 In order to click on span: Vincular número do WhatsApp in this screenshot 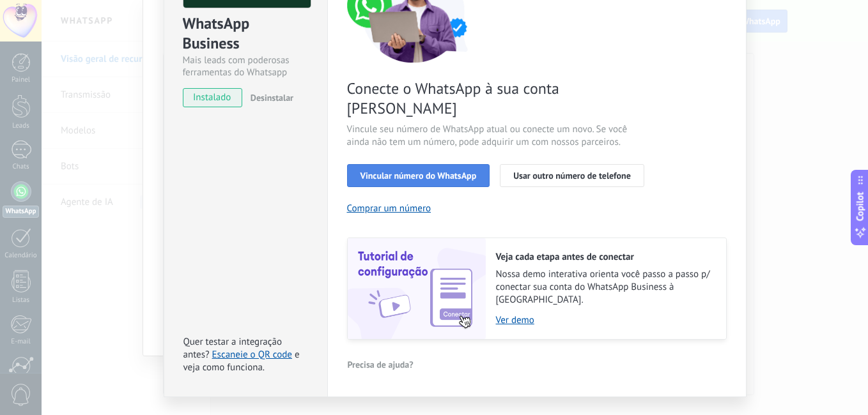, I will do `click(418, 175)`.